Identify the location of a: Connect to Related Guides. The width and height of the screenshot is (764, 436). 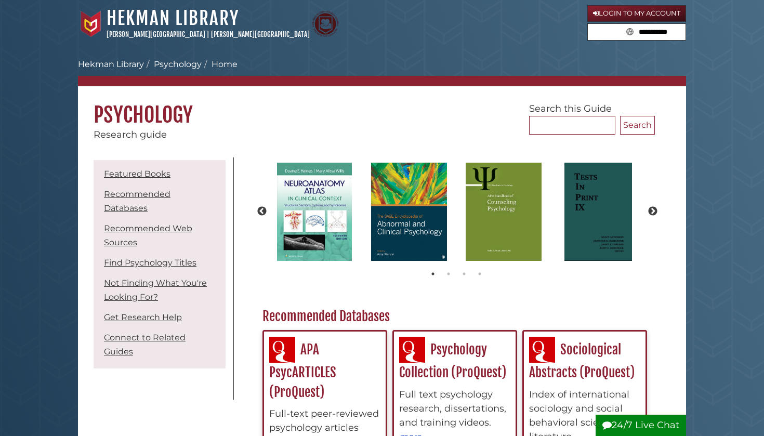
(144, 344).